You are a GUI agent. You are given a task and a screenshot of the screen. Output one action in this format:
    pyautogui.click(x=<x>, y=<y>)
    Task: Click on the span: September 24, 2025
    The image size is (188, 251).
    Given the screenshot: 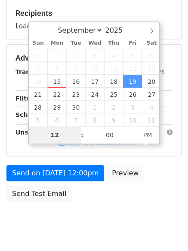 What is the action you would take?
    pyautogui.click(x=95, y=94)
    